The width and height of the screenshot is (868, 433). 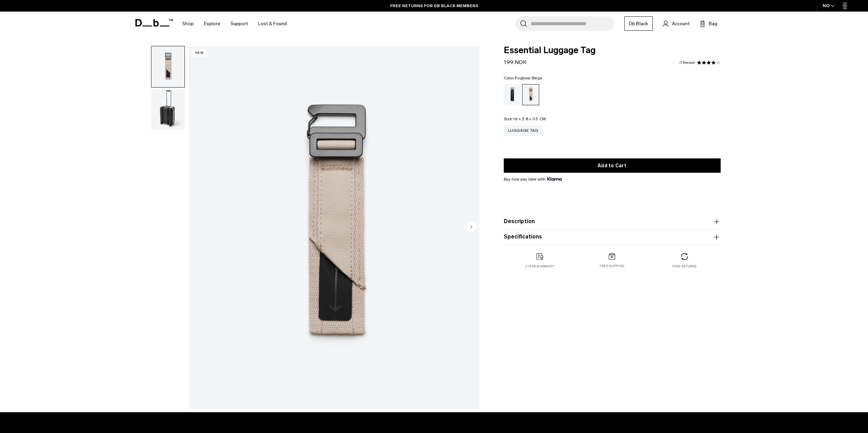 I want to click on a: Shop, so click(x=188, y=24).